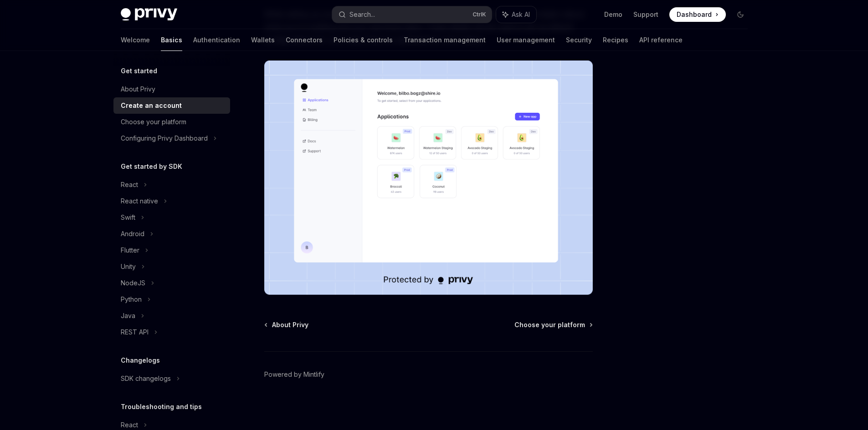  I want to click on a: API reference, so click(661, 40).